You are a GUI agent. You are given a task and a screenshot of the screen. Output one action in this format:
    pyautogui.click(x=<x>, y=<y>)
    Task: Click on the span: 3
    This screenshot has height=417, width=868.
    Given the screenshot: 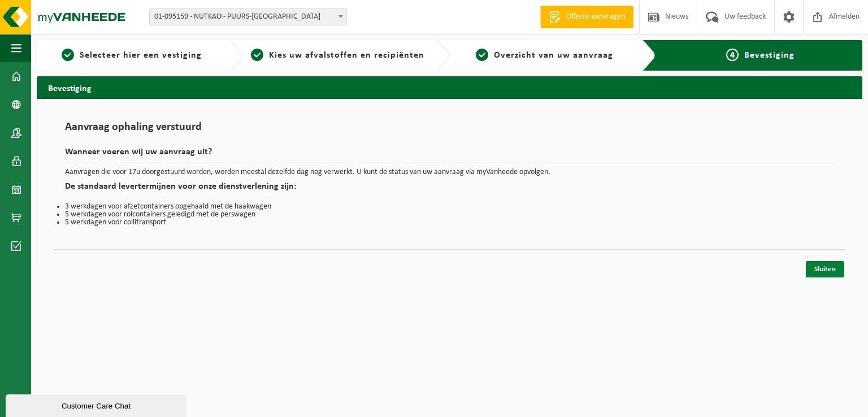 What is the action you would take?
    pyautogui.click(x=482, y=55)
    